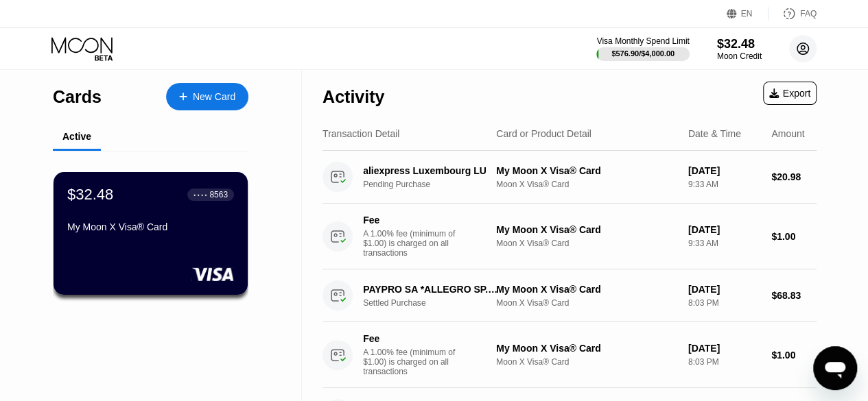 The width and height of the screenshot is (868, 401). Describe the element at coordinates (218, 195) in the screenshot. I see `div: 8563` at that location.